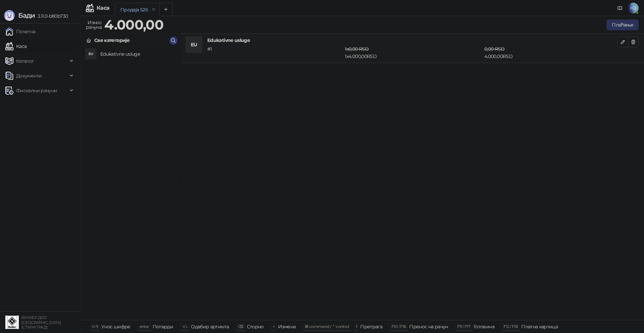 The image size is (644, 333). Describe the element at coordinates (274, 53) in the screenshot. I see `div: # 1` at that location.